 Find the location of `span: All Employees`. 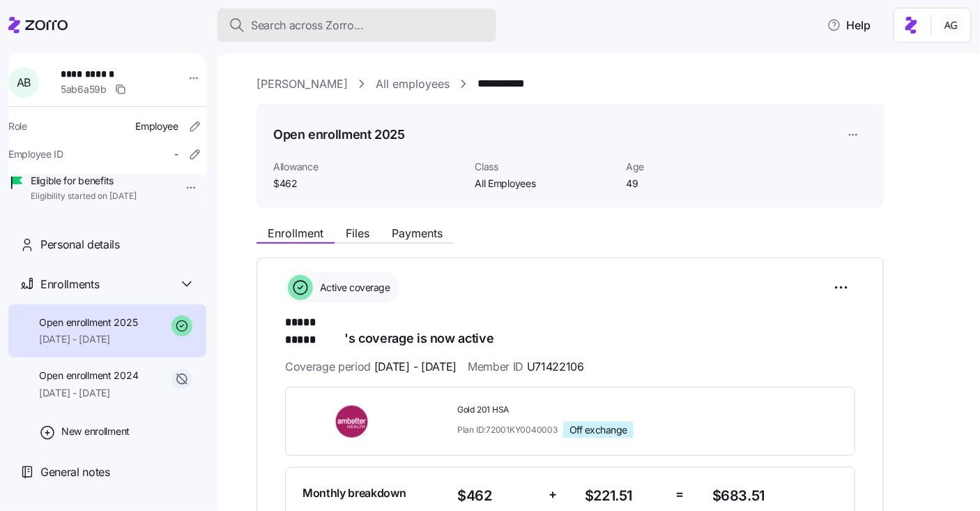

span: All Employees is located at coordinates (545, 184).